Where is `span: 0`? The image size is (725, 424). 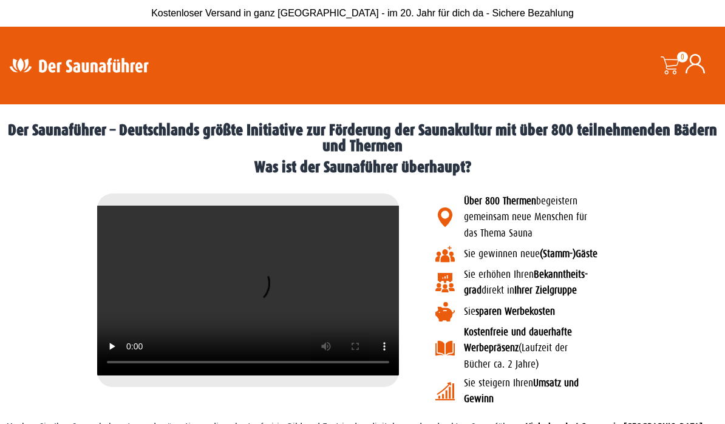 span: 0 is located at coordinates (682, 57).